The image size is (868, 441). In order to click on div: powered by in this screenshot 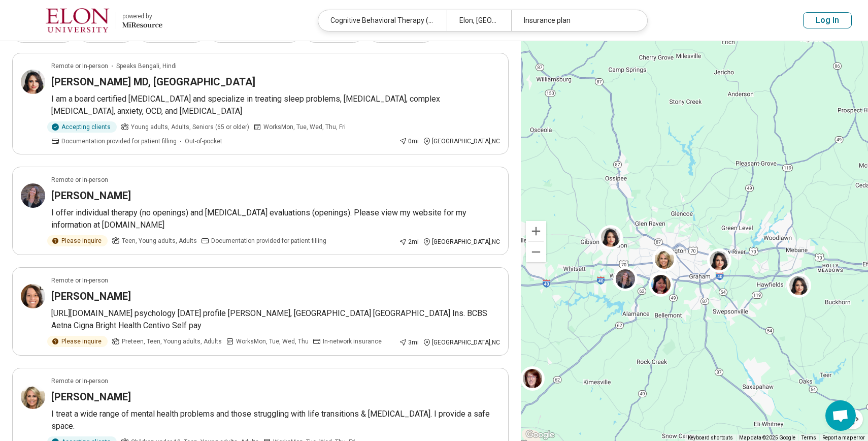, I will do `click(142, 16)`.